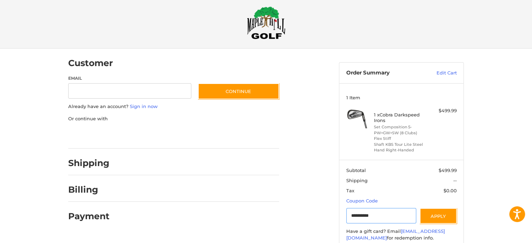 Image resolution: width=532 pixels, height=243 pixels. Describe the element at coordinates (174, 107) in the screenshot. I see `p: Already have an account?` at that location.